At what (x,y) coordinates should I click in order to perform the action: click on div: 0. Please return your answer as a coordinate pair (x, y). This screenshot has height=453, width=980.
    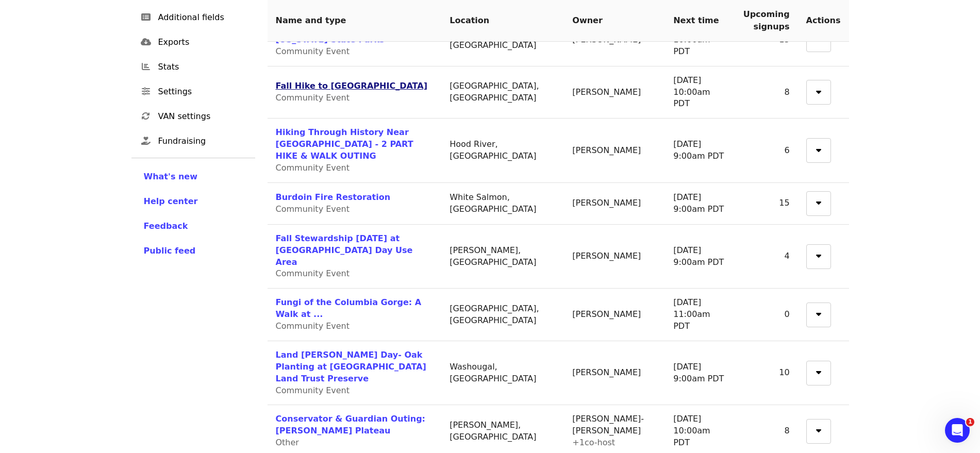
    Looking at the image, I should click on (766, 314).